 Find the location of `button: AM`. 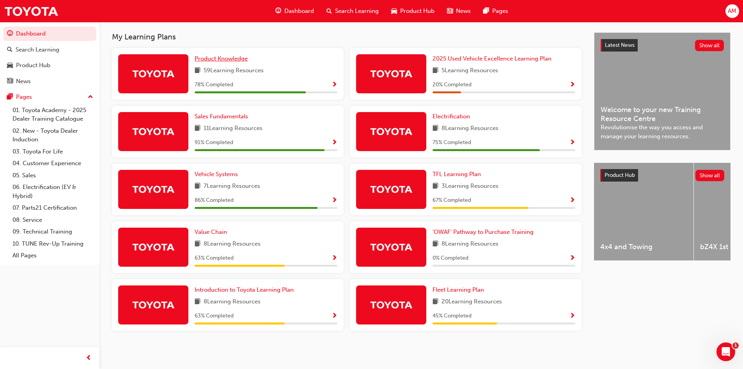

button: AM is located at coordinates (732, 11).